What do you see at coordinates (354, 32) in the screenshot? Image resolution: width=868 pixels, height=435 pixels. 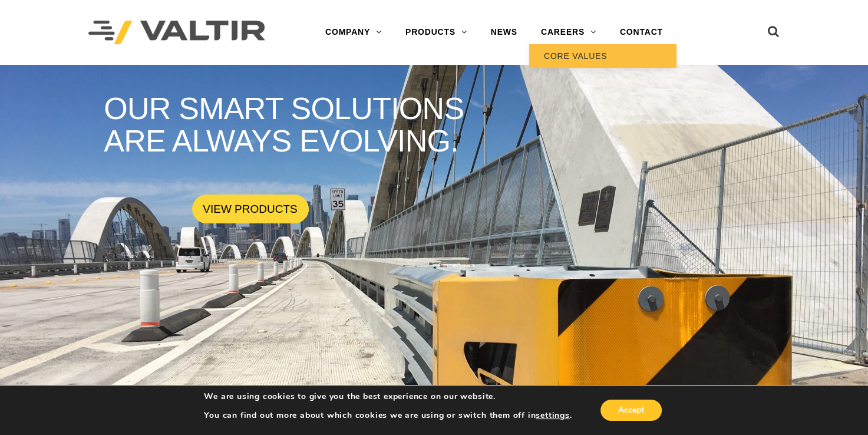 I see `a: COMPANY` at bounding box center [354, 32].